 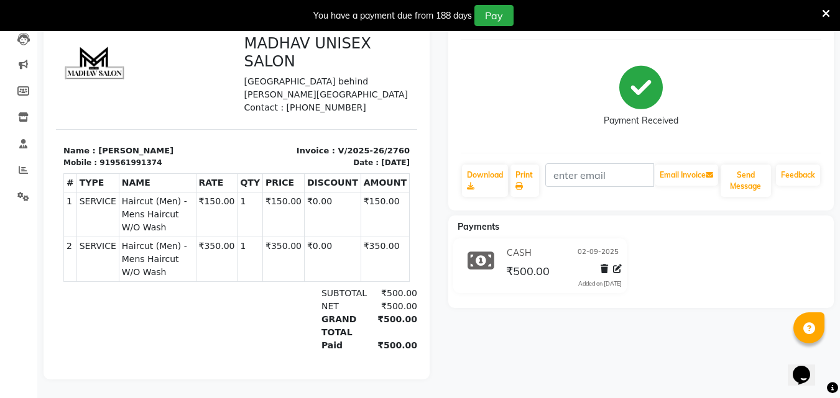 What do you see at coordinates (180, 12) in the screenshot?
I see `h2: TAX INVOICE` at bounding box center [180, 12].